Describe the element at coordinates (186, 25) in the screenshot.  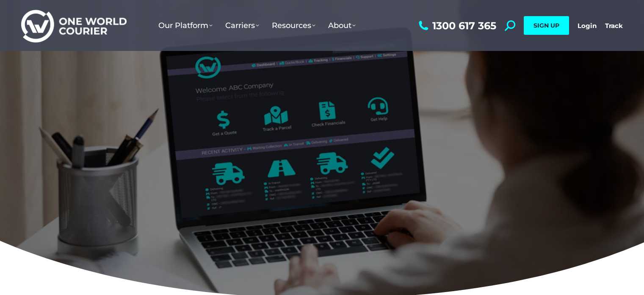
I see `a: Our Platform` at that location.